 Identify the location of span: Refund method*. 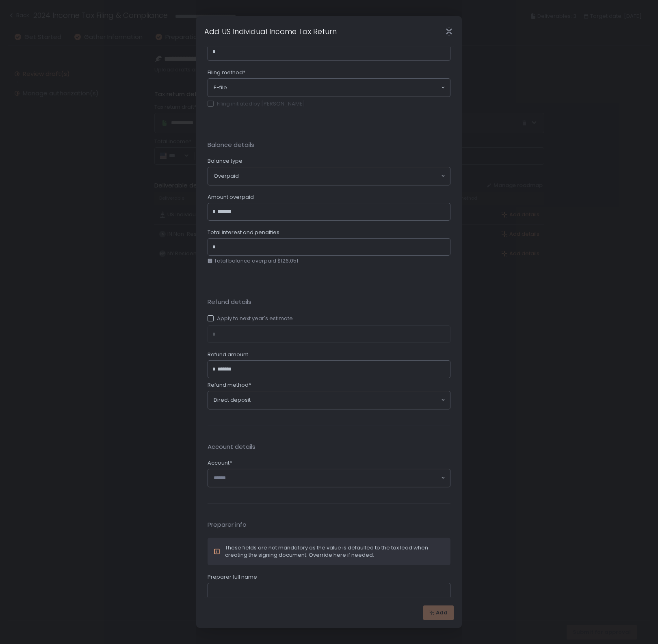
(229, 386).